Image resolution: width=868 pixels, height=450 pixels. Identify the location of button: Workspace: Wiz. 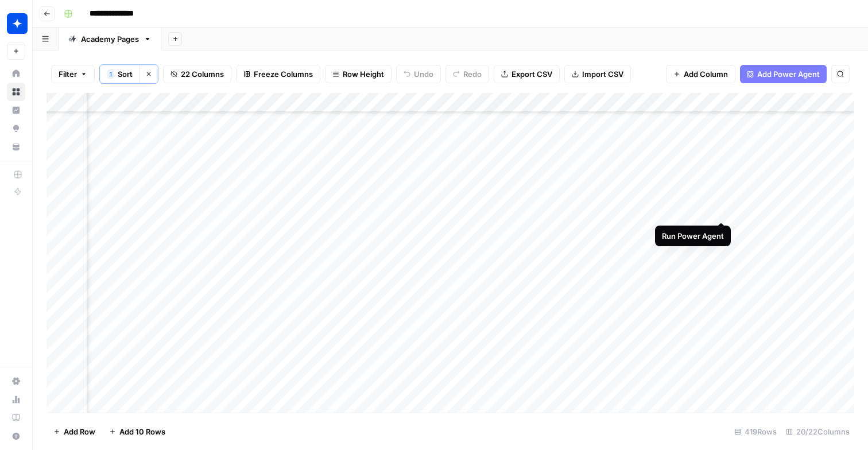
(16, 23).